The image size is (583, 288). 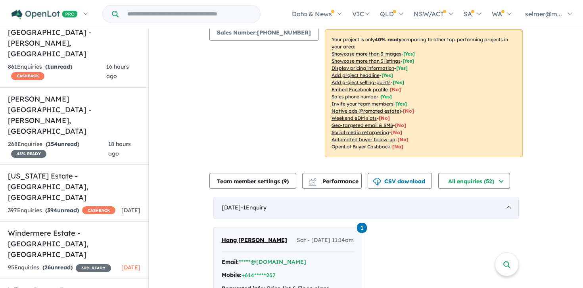 What do you see at coordinates (119, 149) in the screenshot?
I see `span: 18 hours ago` at bounding box center [119, 149].